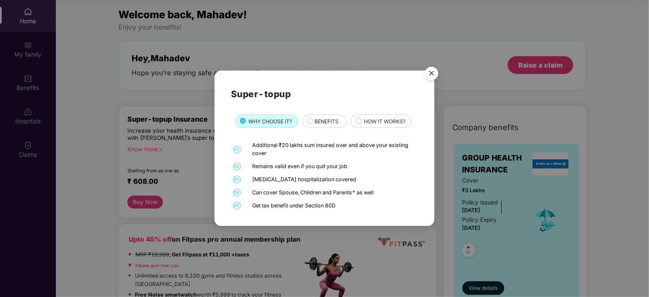 The height and width of the screenshot is (297, 649). What do you see at coordinates (237, 167) in the screenshot?
I see `span: 02` at bounding box center [237, 167].